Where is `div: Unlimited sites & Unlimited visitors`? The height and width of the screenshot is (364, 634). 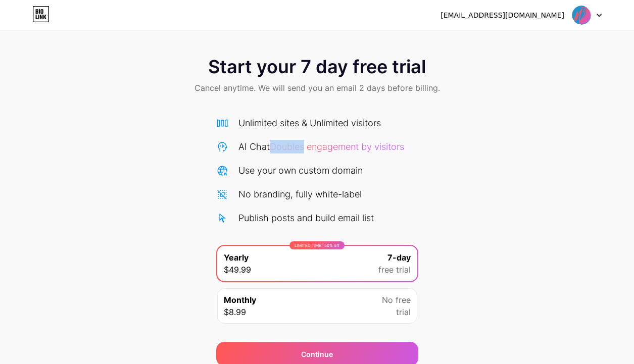 div: Unlimited sites & Unlimited visitors is located at coordinates (309, 123).